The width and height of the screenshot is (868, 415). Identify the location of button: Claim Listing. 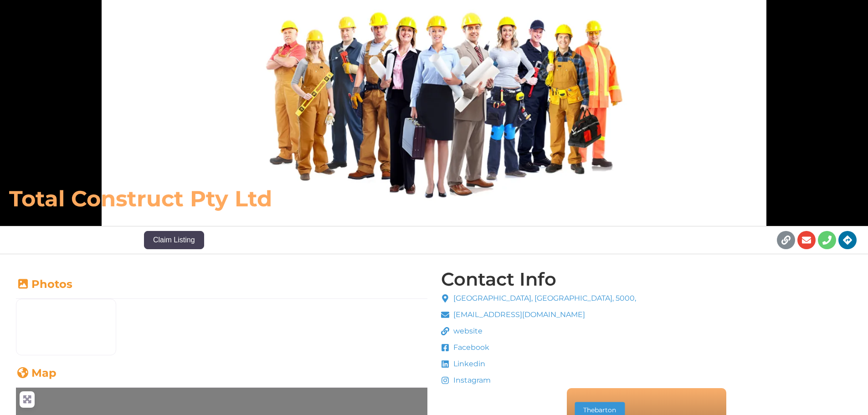
(174, 240).